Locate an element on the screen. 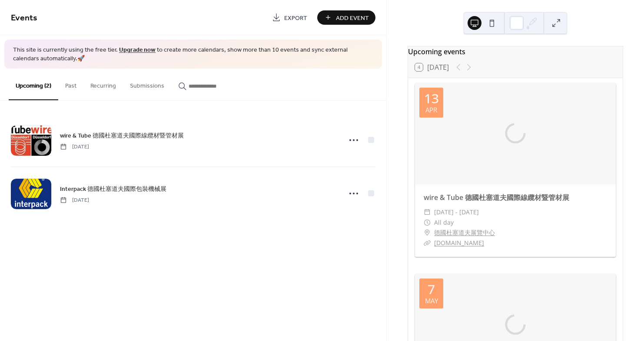  div: Apr is located at coordinates (431, 110).